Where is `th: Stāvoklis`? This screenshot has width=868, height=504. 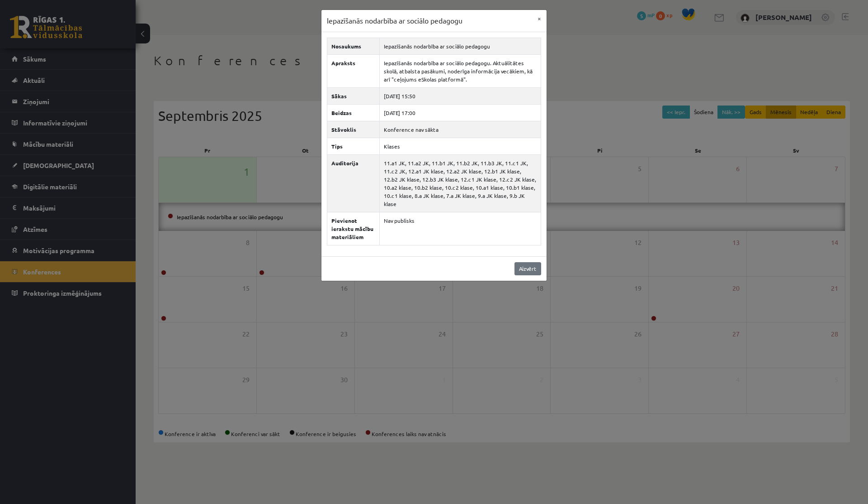
th: Stāvoklis is located at coordinates (354, 129).